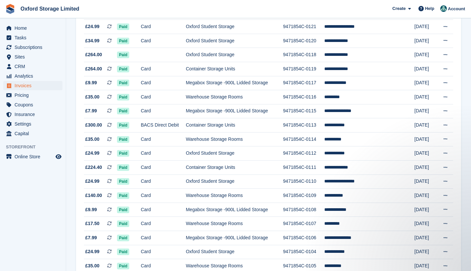 This screenshot has height=271, width=471. Describe the element at coordinates (34, 76) in the screenshot. I see `span: Analytics` at that location.